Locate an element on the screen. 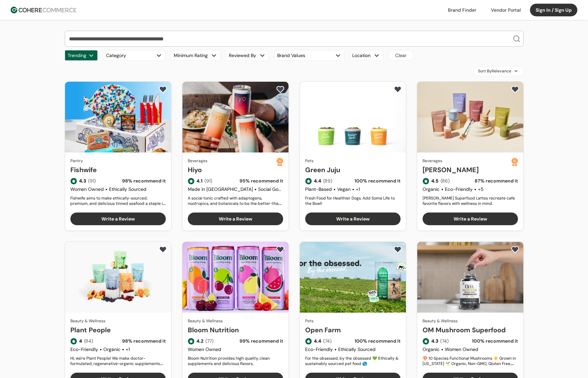  a: OM Mushroom Superfood is located at coordinates (470, 330).